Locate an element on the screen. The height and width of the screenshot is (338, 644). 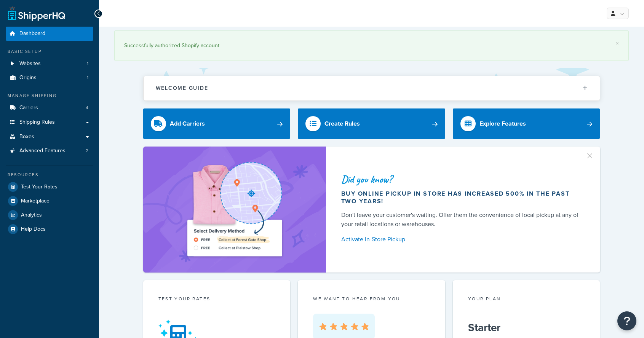
div: Add Carriers is located at coordinates (187, 124).